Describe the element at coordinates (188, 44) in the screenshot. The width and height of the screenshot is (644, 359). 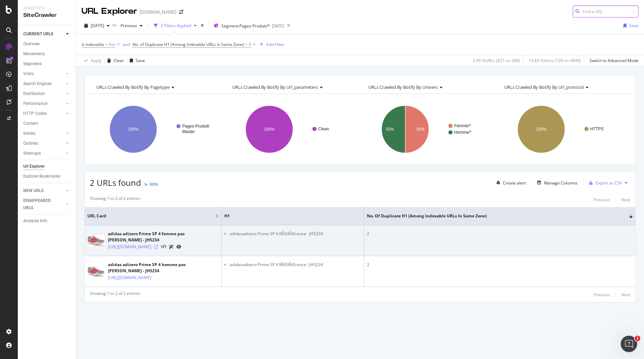
I see `span: No. of Duplicate H1 (Among Indexable URLs in Same Zone)` at that location.